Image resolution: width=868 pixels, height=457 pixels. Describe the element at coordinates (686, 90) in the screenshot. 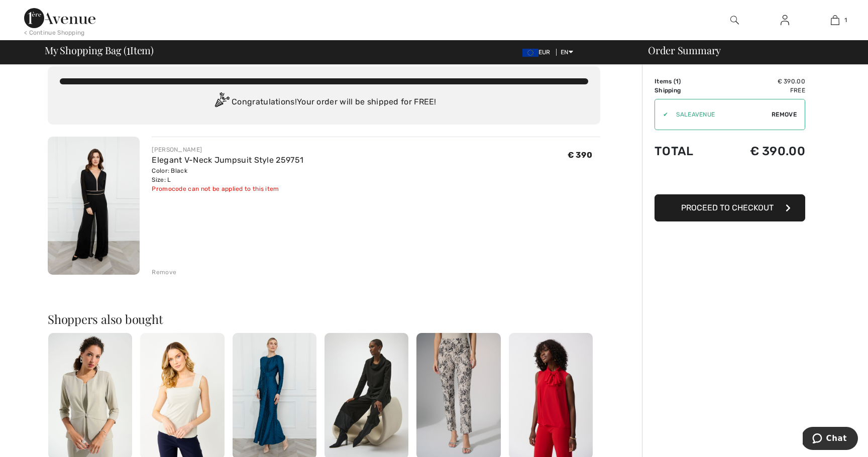

I see `td: Shipping` at that location.